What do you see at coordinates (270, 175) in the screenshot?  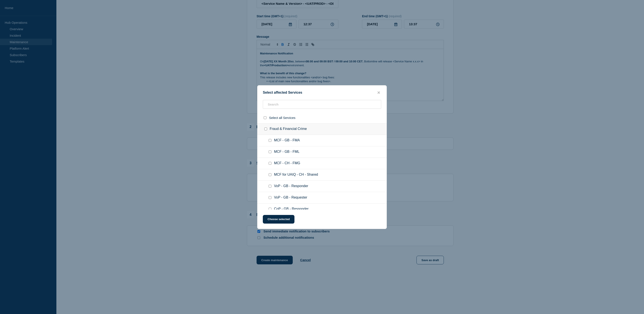 I see `input: MCF for UAIQ - CH - Shared checkbox` at bounding box center [270, 175].